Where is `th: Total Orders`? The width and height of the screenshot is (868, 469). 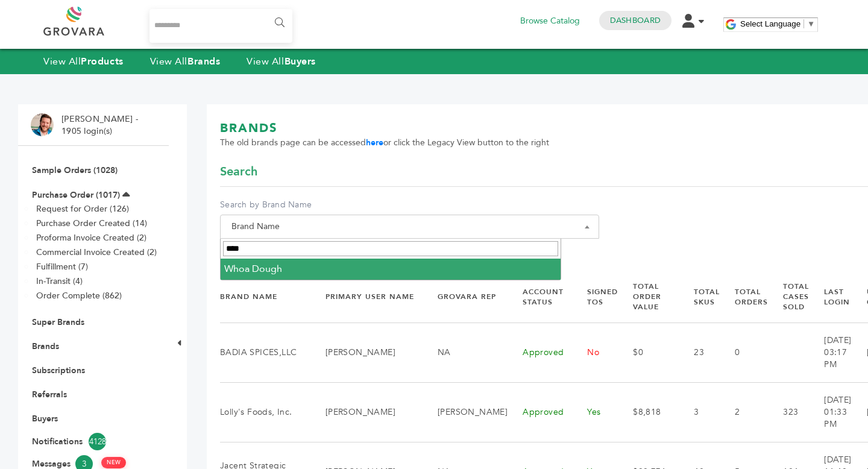
th: Total Orders is located at coordinates (743, 297).